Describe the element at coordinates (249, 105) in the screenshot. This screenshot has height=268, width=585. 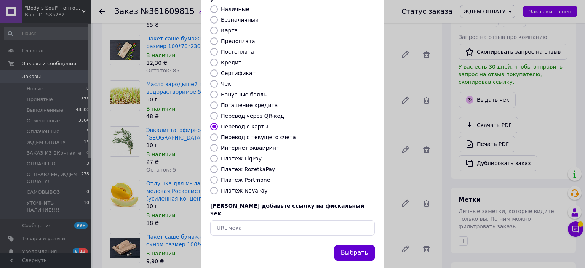
I see `label: Погашение кредита` at that location.